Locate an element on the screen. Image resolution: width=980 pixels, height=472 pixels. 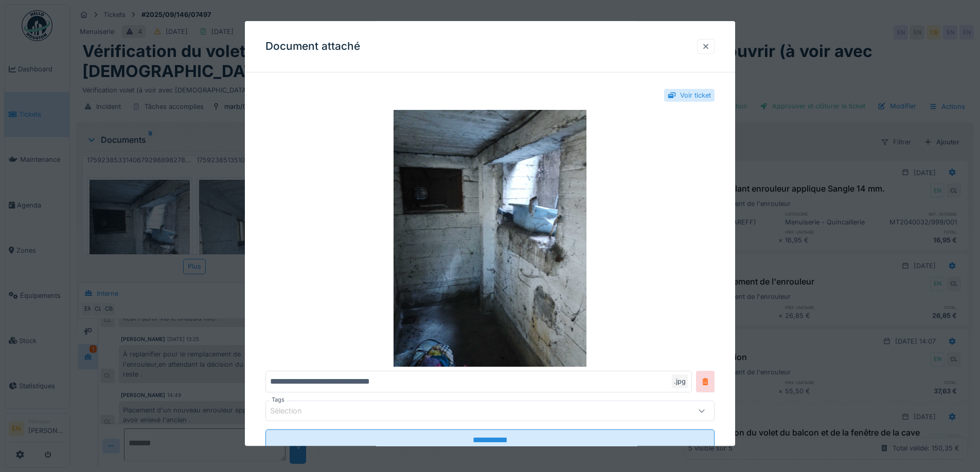
div: .jpg is located at coordinates (679, 382).